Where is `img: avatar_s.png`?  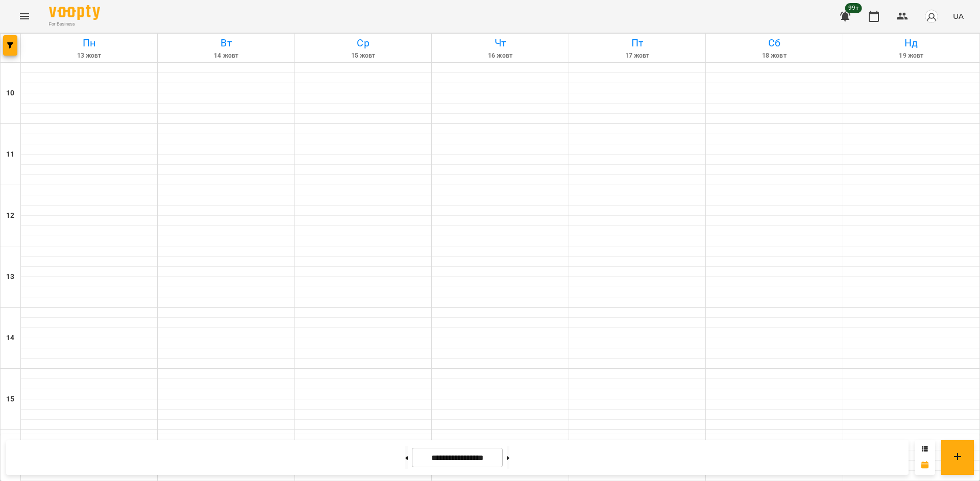
img: avatar_s.png is located at coordinates (931, 16).